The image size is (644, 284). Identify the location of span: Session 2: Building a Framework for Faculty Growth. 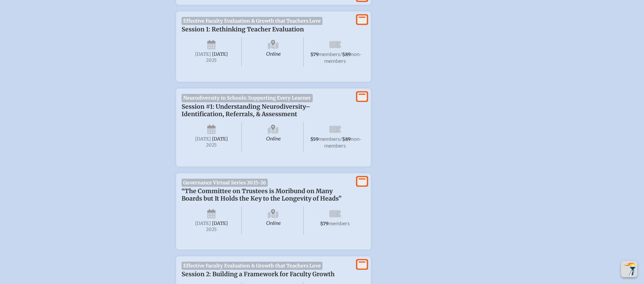
(258, 274).